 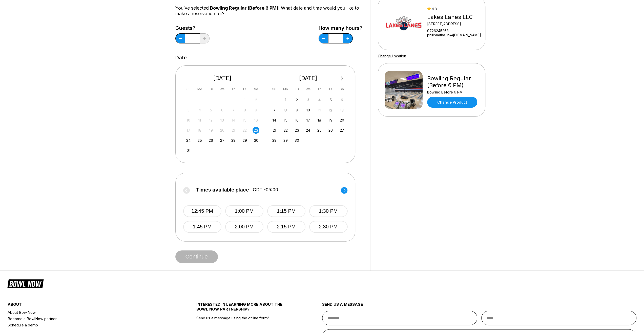 I want to click on div: Not available Friday, August 15th, 2025, so click(x=245, y=120).